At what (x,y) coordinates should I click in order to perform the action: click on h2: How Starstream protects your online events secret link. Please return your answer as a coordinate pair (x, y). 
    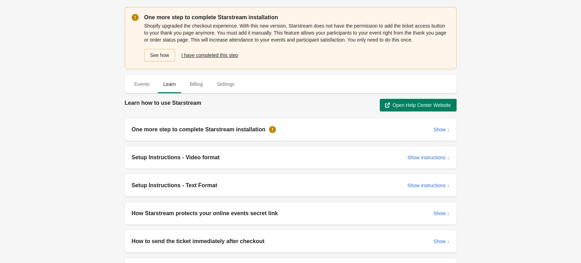
    Looking at the image, I should click on (280, 213).